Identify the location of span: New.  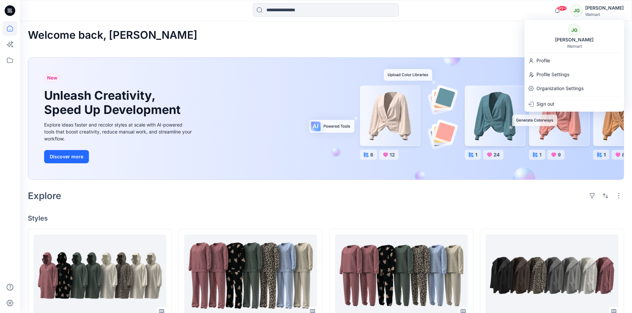
(52, 78).